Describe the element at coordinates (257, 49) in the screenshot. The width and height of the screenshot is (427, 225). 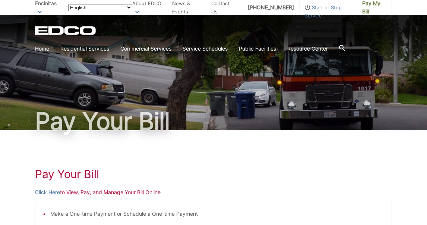
I see `a: Public Facilities` at that location.